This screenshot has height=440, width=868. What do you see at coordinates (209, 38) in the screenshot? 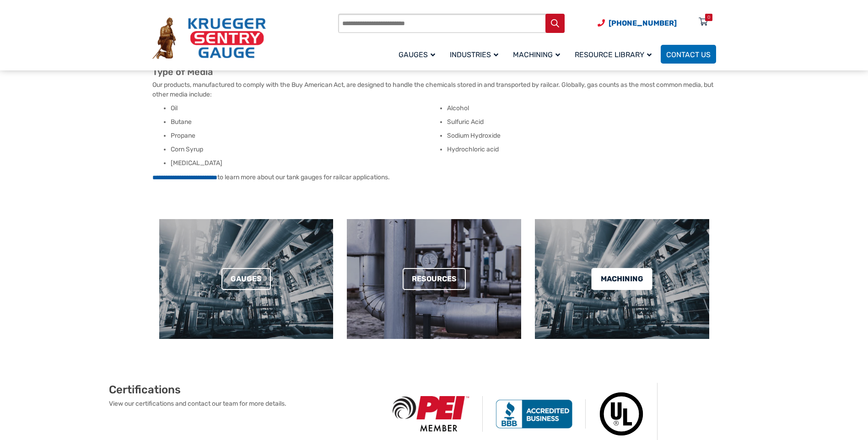
I see `img: Krueger Sentry Gauge` at bounding box center [209, 38].